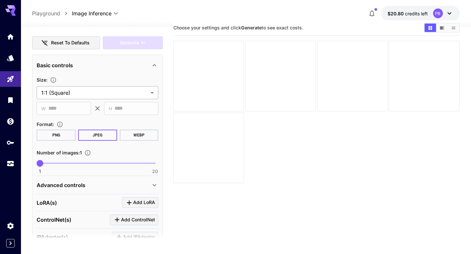 The width and height of the screenshot is (471, 254). What do you see at coordinates (60, 125) in the screenshot?
I see `button: Choose the file format for the output image.` at bounding box center [60, 125].